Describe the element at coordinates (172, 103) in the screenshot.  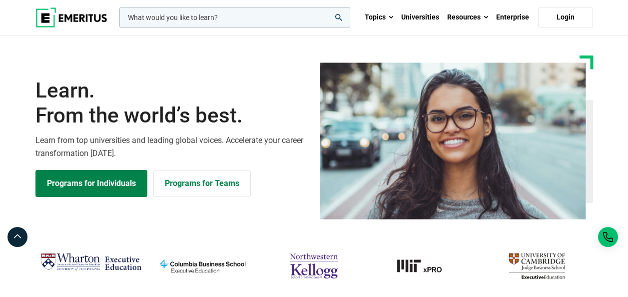
I see `h1: Learn.` at that location.